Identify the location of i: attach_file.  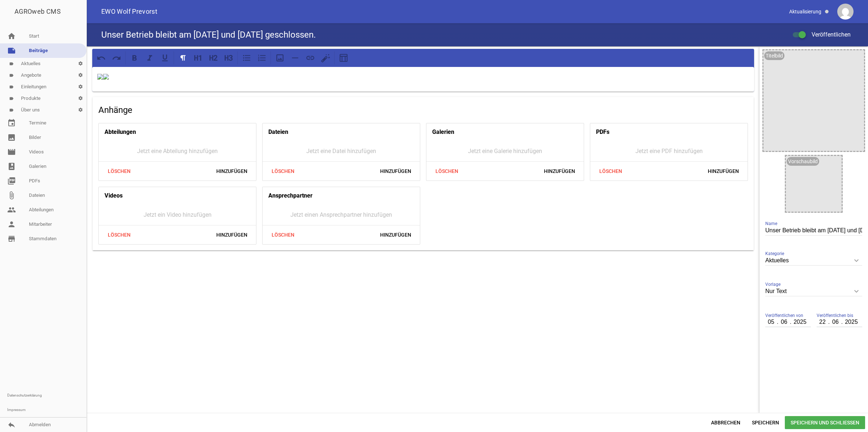
(12, 195).